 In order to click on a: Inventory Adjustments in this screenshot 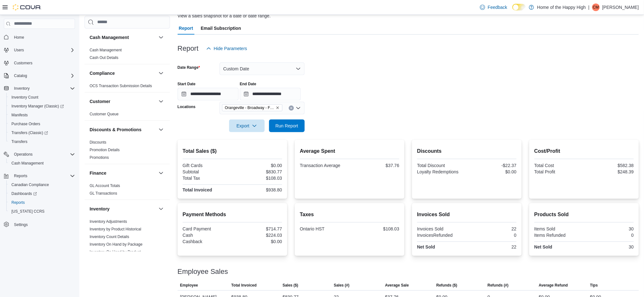, I will do `click(108, 222)`.